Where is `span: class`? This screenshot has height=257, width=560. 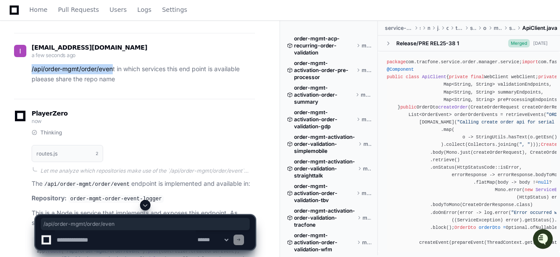
span: class is located at coordinates (412, 77).